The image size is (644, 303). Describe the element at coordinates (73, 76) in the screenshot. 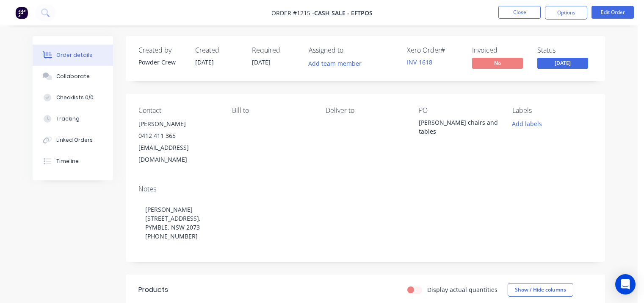

I see `button: Collaborate` at that location.